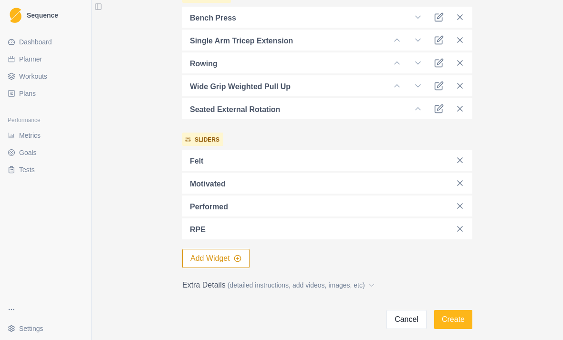  Describe the element at coordinates (28, 153) in the screenshot. I see `span: Goals` at that location.